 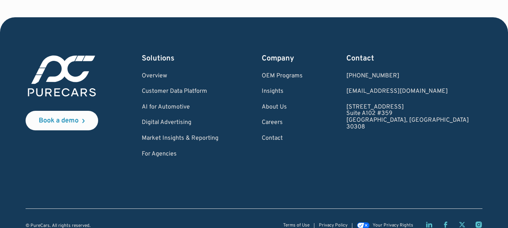 I want to click on a: Digital Advertising, so click(x=180, y=123).